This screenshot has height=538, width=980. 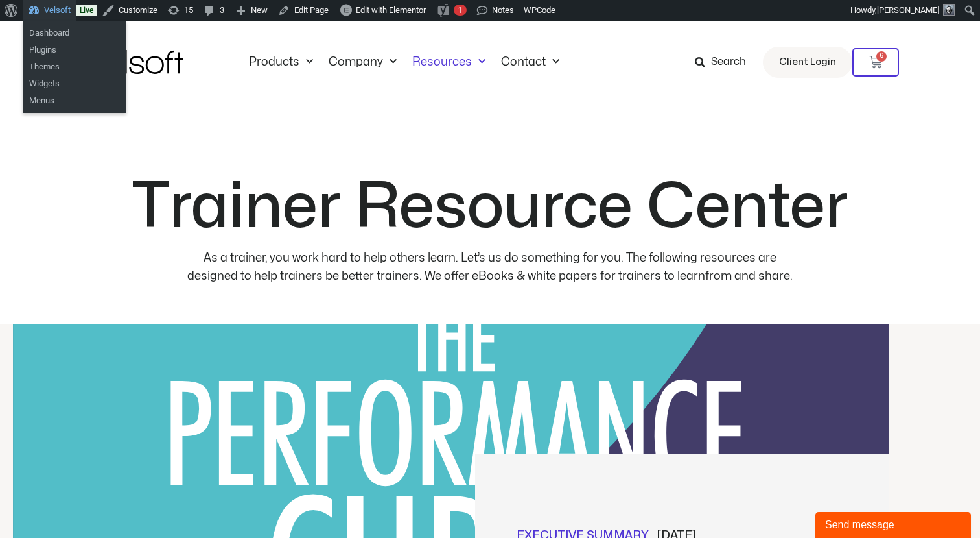 I want to click on span: Search, so click(x=729, y=62).